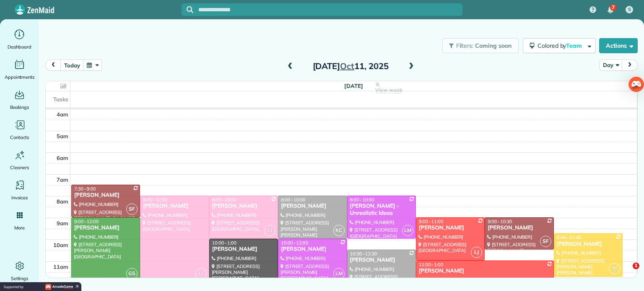 The height and width of the screenshot is (291, 644). I want to click on span: Appointments, so click(19, 77).